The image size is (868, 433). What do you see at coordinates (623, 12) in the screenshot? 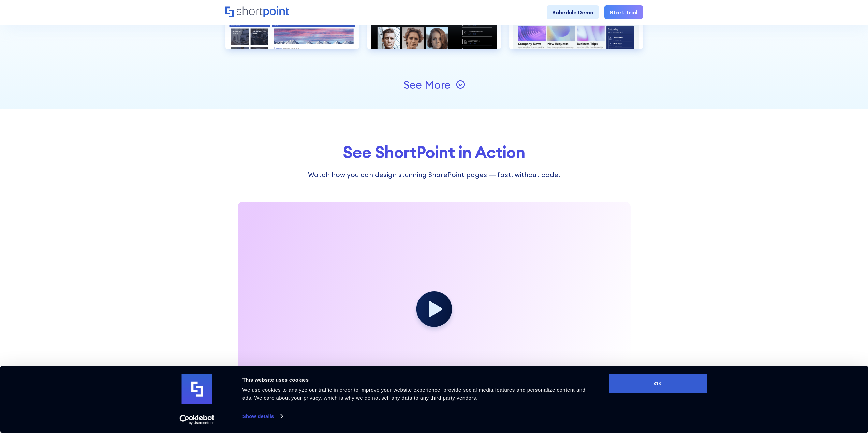
I see `a: Start Trial` at bounding box center [623, 12].